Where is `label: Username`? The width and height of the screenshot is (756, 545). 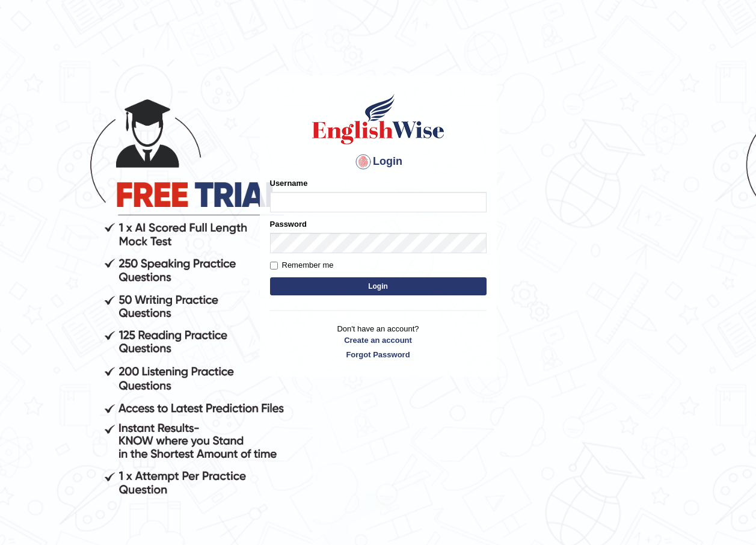 label: Username is located at coordinates (289, 183).